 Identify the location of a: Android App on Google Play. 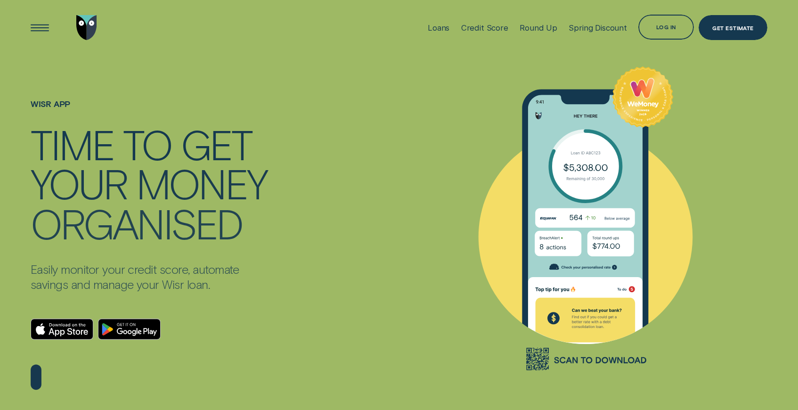
(129, 329).